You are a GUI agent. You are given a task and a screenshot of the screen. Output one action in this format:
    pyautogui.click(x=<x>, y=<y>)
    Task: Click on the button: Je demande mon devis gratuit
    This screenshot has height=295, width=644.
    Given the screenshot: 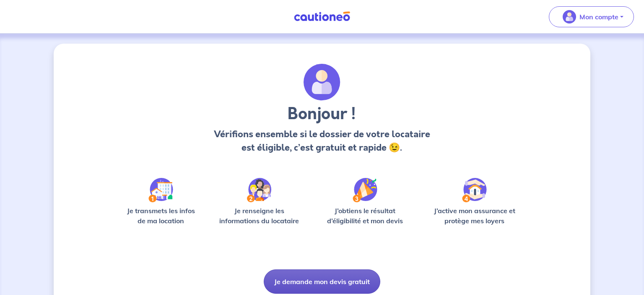 What is the action you would take?
    pyautogui.click(x=322, y=281)
    